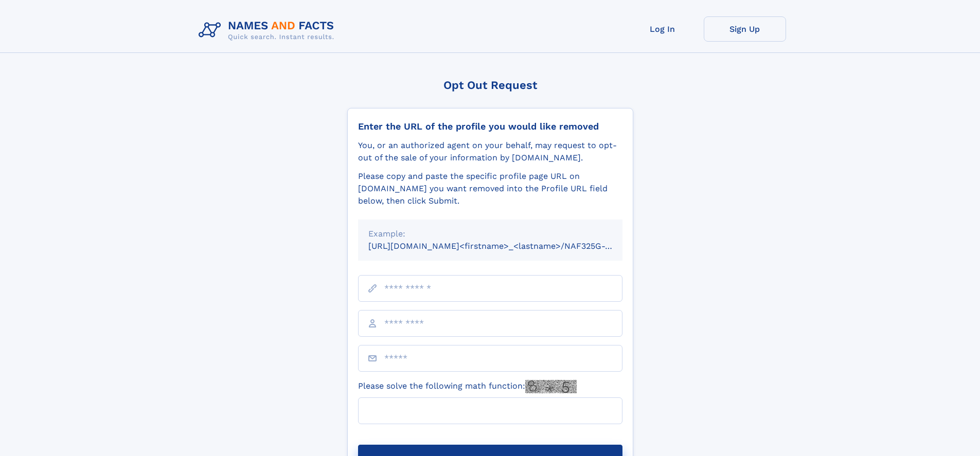  Describe the element at coordinates (490, 126) in the screenshot. I see `div: Enter the URL of the profile you would like removed` at that location.